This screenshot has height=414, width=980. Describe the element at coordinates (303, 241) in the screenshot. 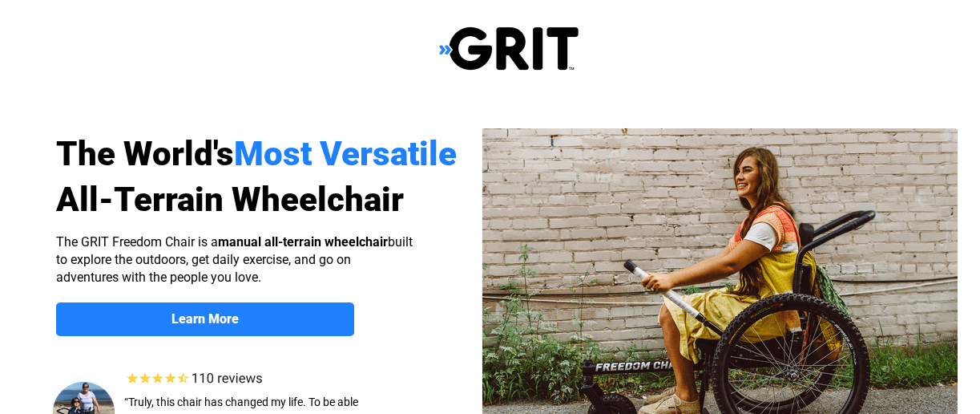

I see `strong: manual all-terrain wheelchair` at that location.